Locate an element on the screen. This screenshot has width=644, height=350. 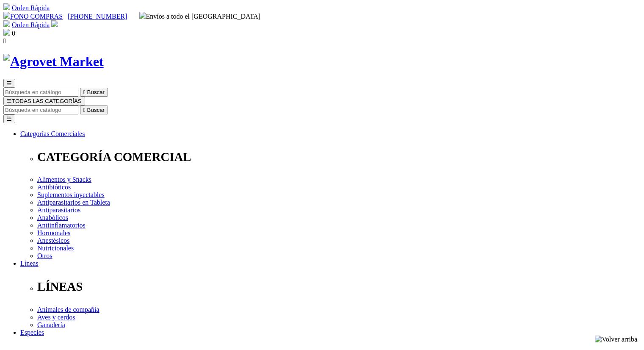
img: Volver arriba is located at coordinates (616, 339).